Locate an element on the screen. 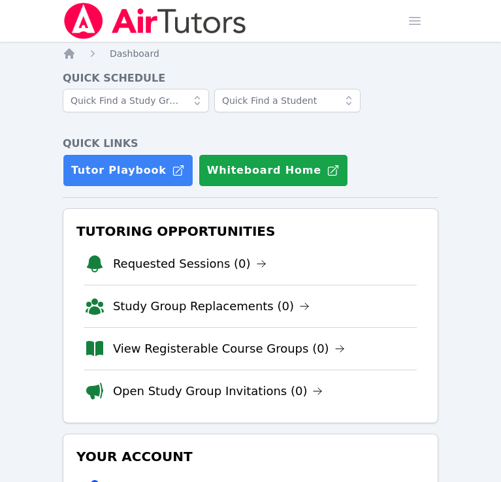 The height and width of the screenshot is (482, 501). a: Open Study Group Invitations (0) is located at coordinates (218, 391).